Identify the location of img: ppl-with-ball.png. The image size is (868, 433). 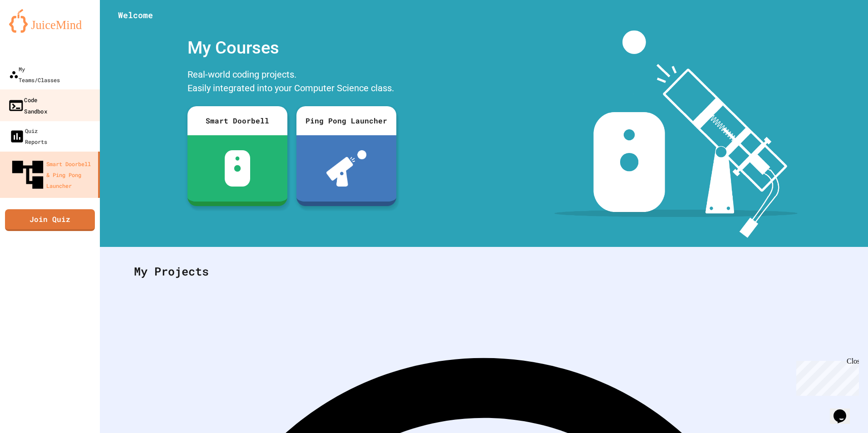
(346, 168).